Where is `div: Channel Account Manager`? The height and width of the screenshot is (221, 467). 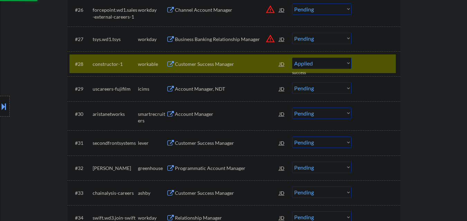
div: Channel Account Manager is located at coordinates (227, 10).